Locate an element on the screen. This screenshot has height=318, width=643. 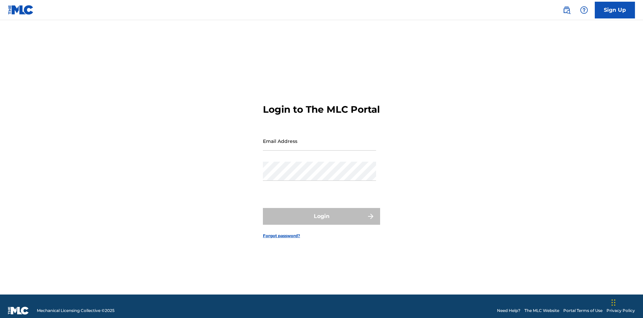
a: Sign Up is located at coordinates (615, 10).